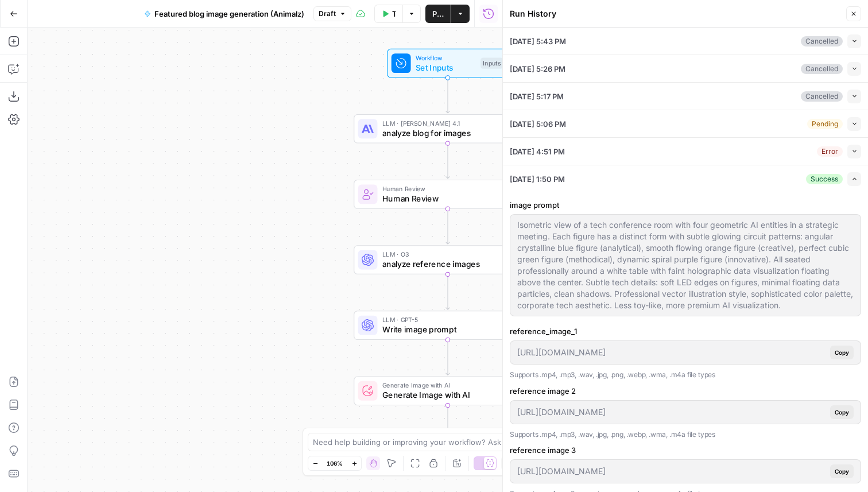  What do you see at coordinates (327, 14) in the screenshot?
I see `span: Draft` at bounding box center [327, 14].